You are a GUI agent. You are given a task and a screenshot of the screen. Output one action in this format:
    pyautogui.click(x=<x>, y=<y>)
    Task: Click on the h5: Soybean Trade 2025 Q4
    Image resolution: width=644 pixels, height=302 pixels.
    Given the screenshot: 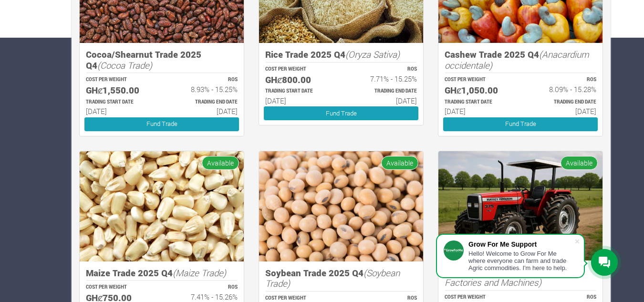 What is the action you would take?
    pyautogui.click(x=341, y=278)
    